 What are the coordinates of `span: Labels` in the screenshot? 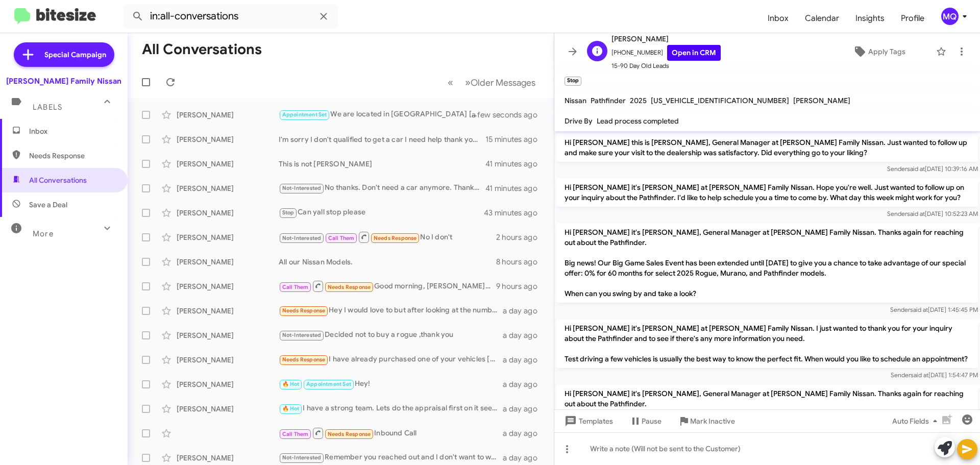 It's located at (47, 107).